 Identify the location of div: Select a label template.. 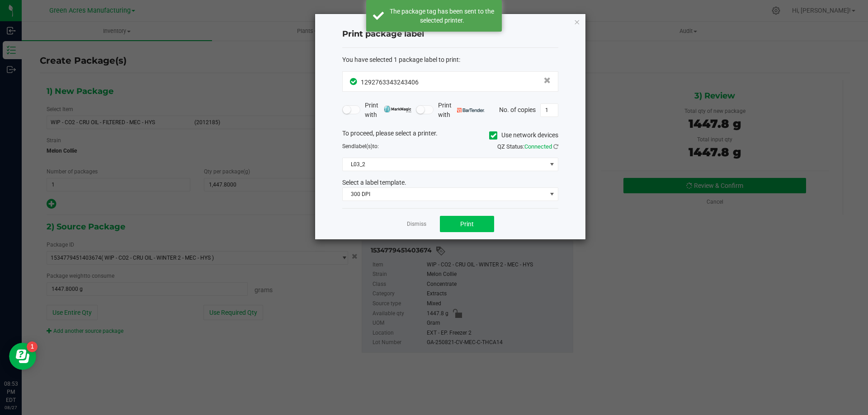
(450, 183).